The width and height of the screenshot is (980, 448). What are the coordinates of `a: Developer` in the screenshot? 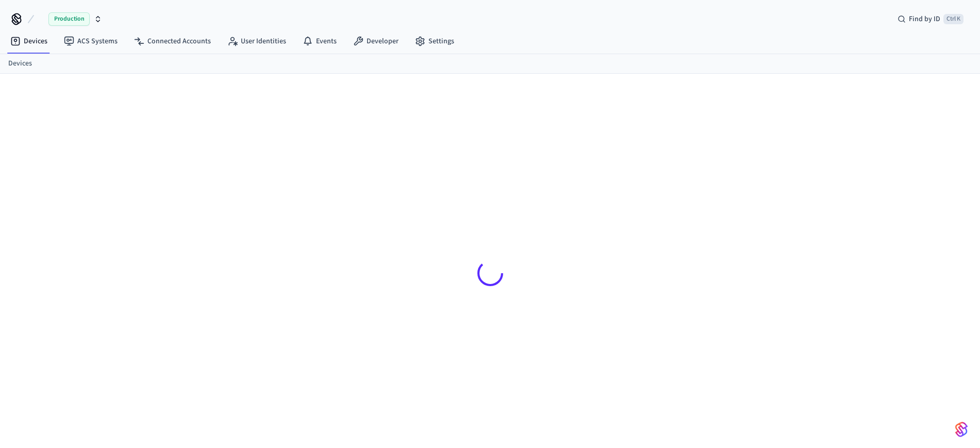 It's located at (376, 41).